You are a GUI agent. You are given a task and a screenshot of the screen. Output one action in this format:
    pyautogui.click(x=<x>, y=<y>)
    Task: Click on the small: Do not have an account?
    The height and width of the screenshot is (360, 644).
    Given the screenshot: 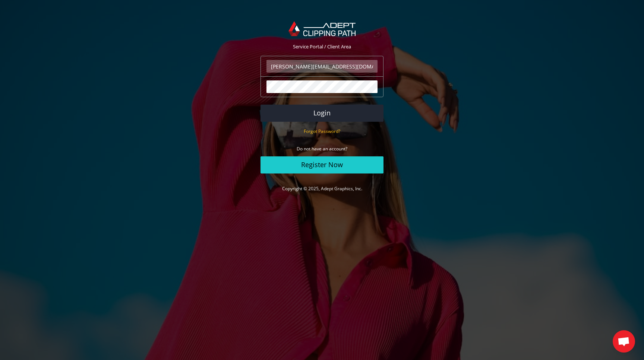 What is the action you would take?
    pyautogui.click(x=322, y=149)
    